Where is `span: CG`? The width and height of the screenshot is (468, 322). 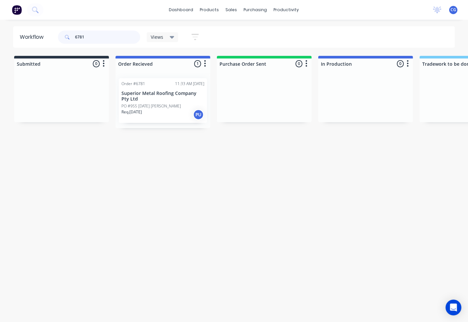 span: CG is located at coordinates (453, 10).